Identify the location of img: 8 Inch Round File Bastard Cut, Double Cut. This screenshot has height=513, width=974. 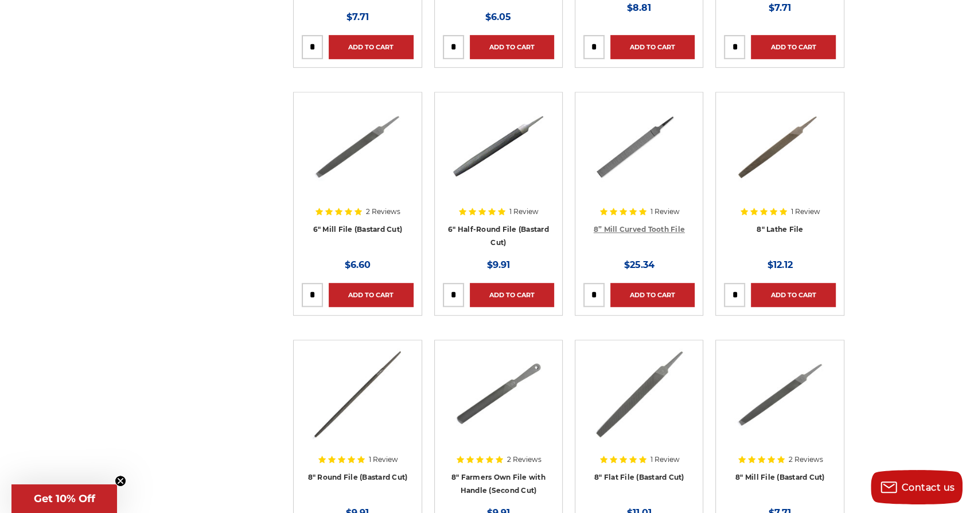
(357, 394).